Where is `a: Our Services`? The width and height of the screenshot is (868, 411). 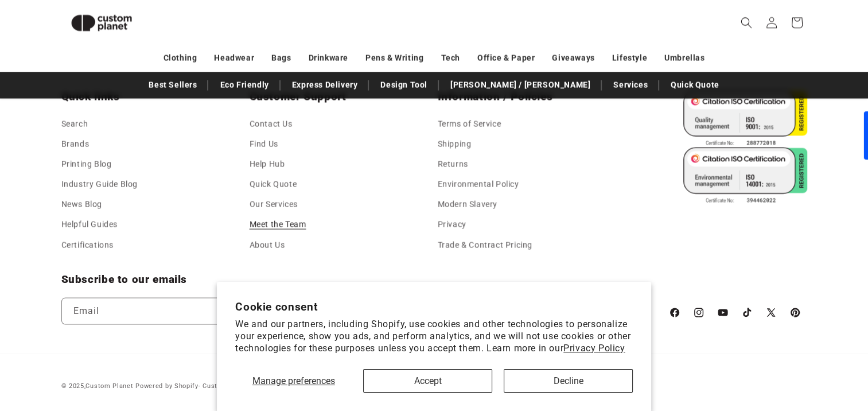
a: Our Services is located at coordinates (273, 203).